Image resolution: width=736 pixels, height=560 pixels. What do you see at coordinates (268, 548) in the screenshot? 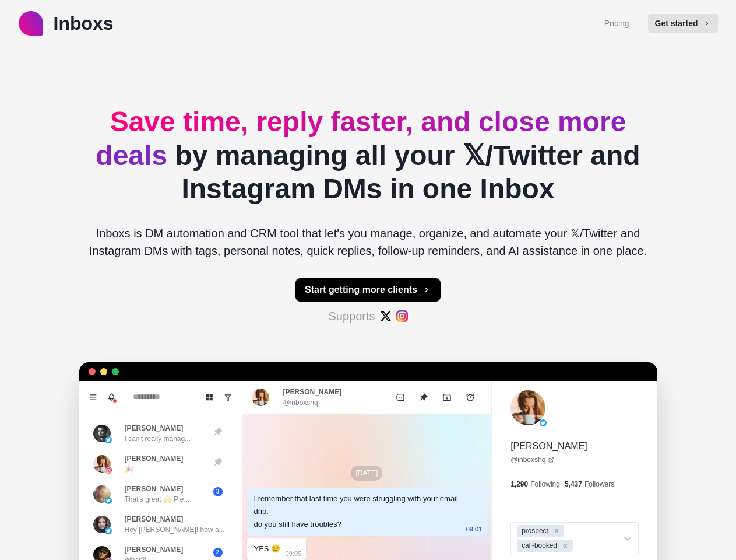
I see `div: YES 😢` at bounding box center [268, 548].